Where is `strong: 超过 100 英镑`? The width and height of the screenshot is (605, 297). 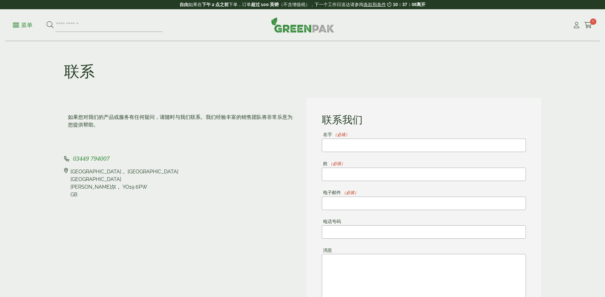 strong: 超过 100 英镑 is located at coordinates (265, 4).